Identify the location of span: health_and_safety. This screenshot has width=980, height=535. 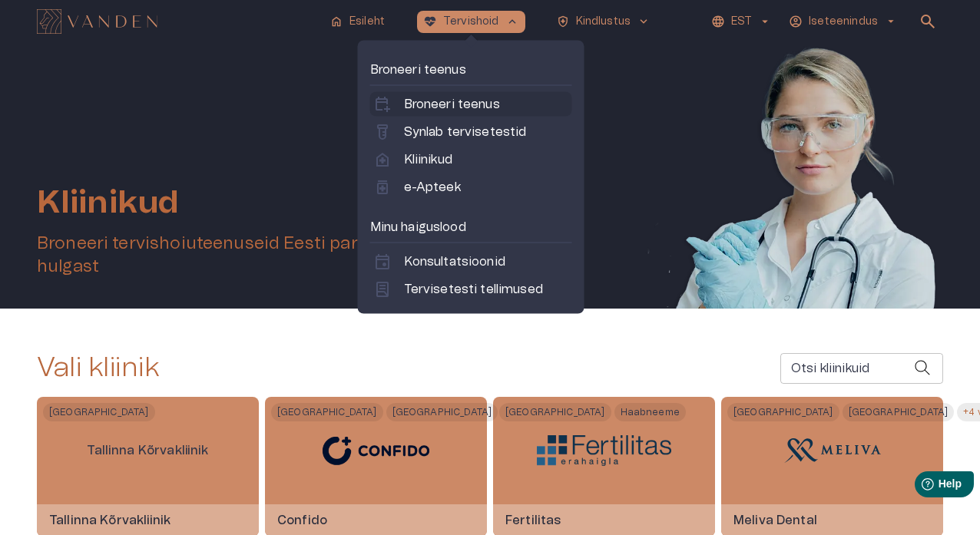
(563, 21).